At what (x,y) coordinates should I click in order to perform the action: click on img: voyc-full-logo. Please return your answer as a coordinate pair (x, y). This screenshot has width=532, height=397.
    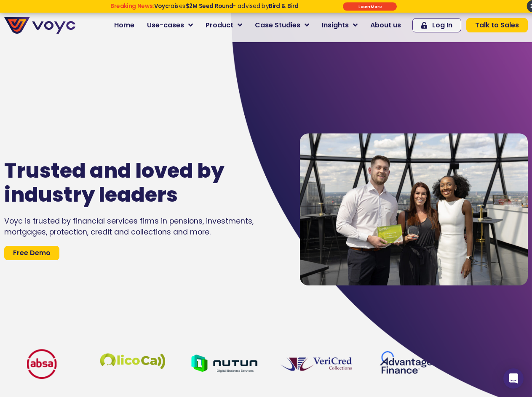
    Looking at the image, I should click on (40, 25).